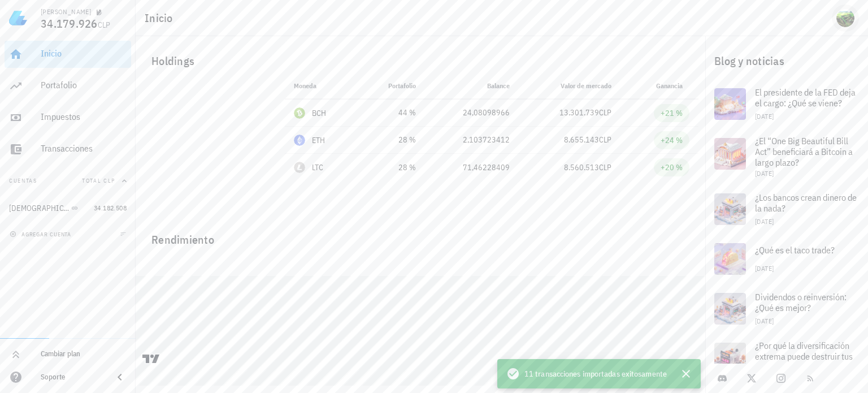  Describe the element at coordinates (84, 149) in the screenshot. I see `div: Transacciones` at that location.